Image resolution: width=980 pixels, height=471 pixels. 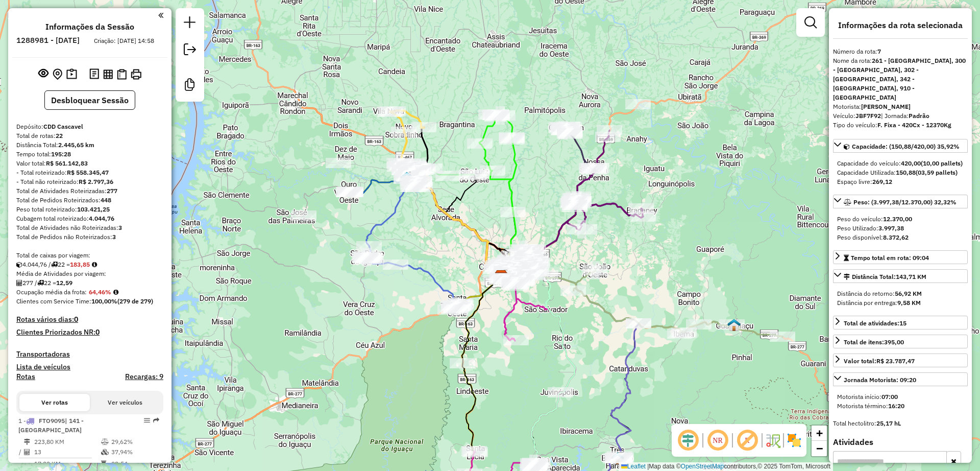 What do you see at coordinates (819, 433) in the screenshot?
I see `a: Zoom in` at bounding box center [819, 433].